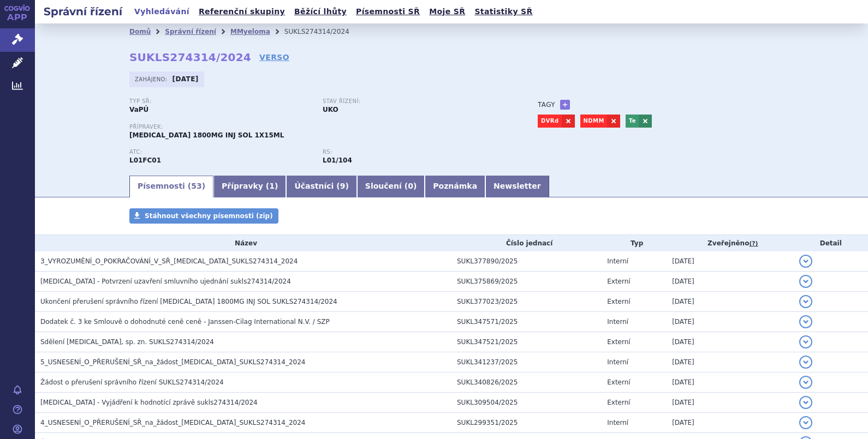  What do you see at coordinates (321, 187) in the screenshot?
I see `a: Účastníci (9)` at bounding box center [321, 187].